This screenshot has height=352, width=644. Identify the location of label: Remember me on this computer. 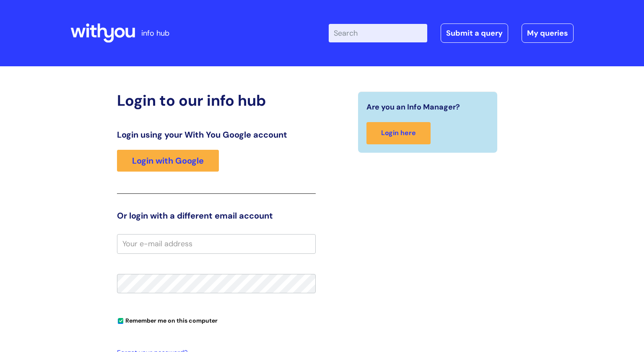
(167, 320).